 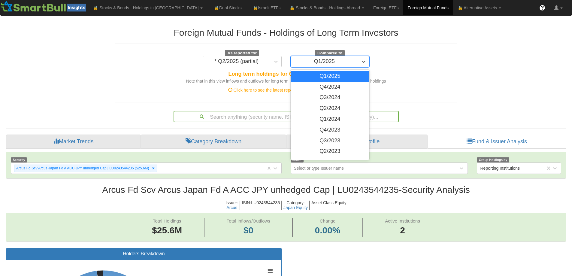 I want to click on div: Q2/2023, so click(x=330, y=151).